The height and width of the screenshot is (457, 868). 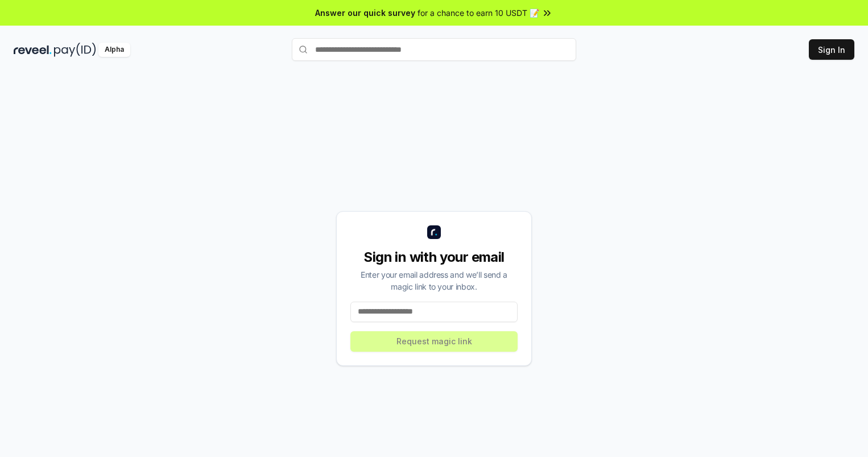 I want to click on span: for a chance to earn 10 USDT 📝, so click(x=478, y=13).